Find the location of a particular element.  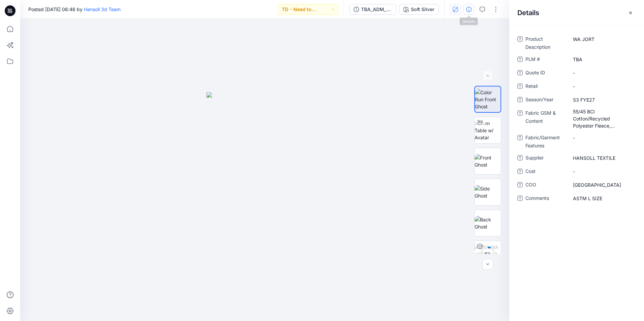

img: eyJhbGciOiJIUzI1NiIsImtpZCI6IjAiLCJzbHQiOiJzZXMiLCJ0eXAiOiJKV1QifQ.eyJkYXRhIjp7InR5cGUiOiJzdG9yYW... is located at coordinates (265, 207).